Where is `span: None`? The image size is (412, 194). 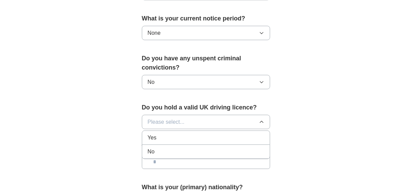
span: None is located at coordinates (154, 33).